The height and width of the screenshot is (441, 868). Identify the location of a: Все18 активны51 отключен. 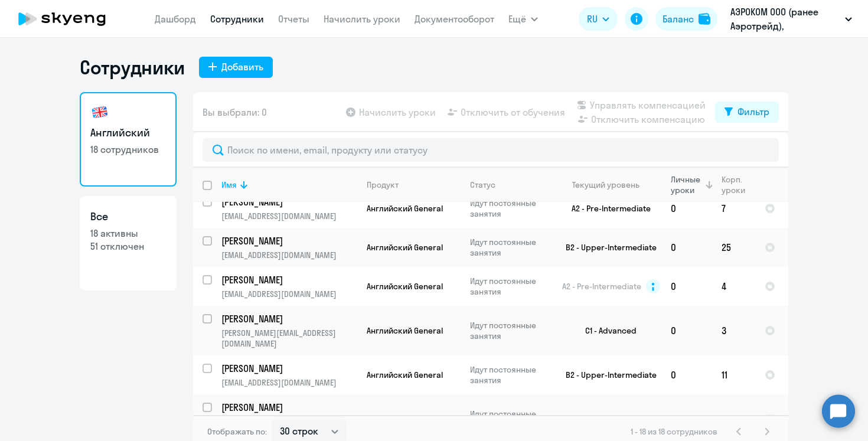
(128, 243).